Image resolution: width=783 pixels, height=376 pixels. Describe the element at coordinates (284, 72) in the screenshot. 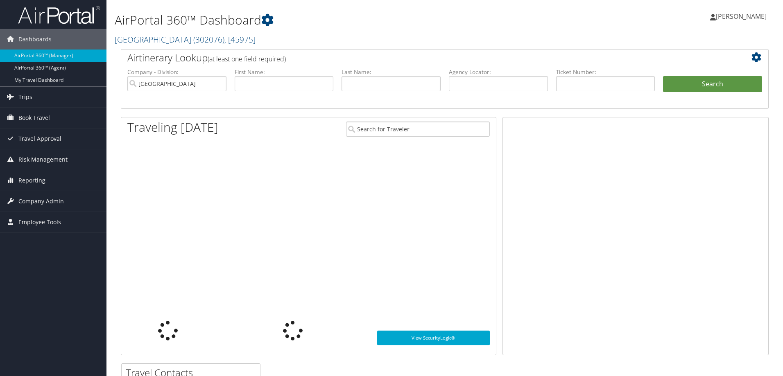

I see `label: First Name:` at that location.